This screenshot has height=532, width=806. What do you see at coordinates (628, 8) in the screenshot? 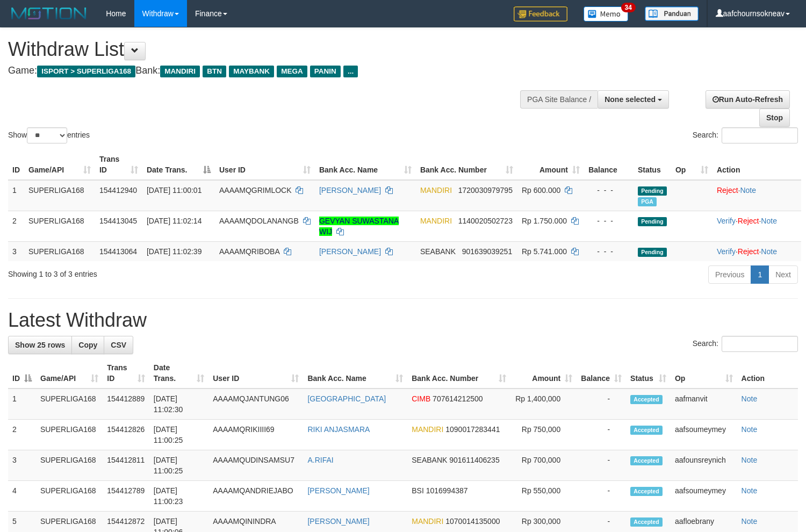
I see `span: 34` at bounding box center [628, 8].